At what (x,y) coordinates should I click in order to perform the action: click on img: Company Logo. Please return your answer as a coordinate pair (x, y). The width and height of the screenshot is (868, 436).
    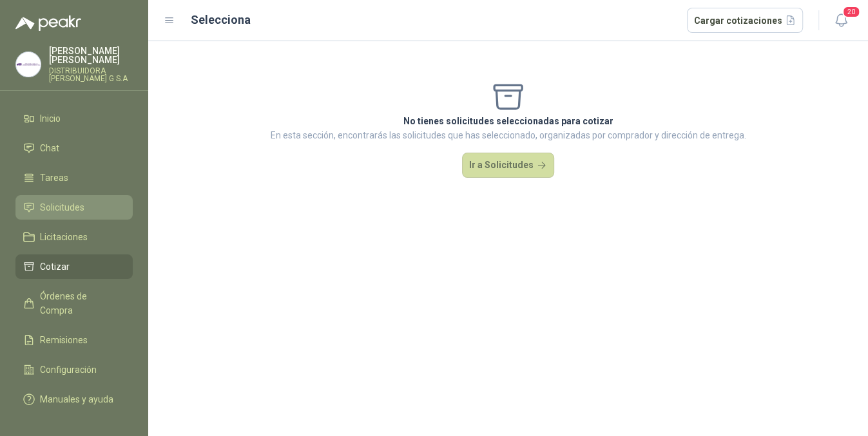
    Looking at the image, I should click on (29, 65).